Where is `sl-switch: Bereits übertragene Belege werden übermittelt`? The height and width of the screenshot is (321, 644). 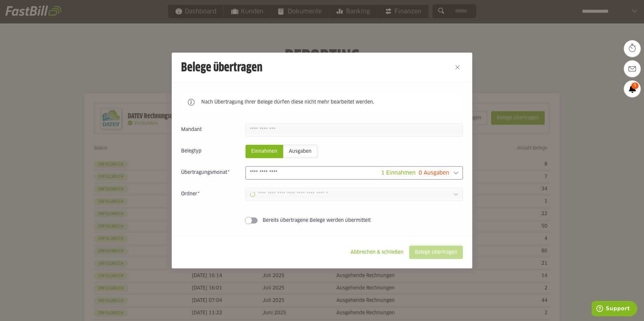
sl-switch: Bereits übertragene Belege werden übermittelt is located at coordinates (322, 220).